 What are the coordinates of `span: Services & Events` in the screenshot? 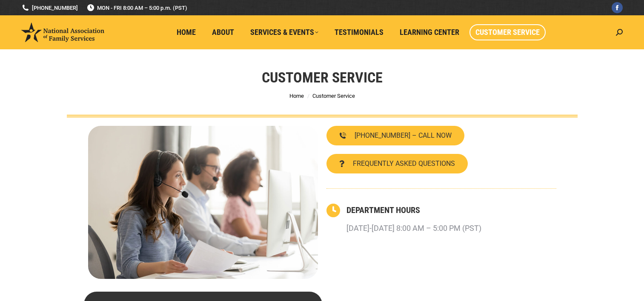 It's located at (284, 33).